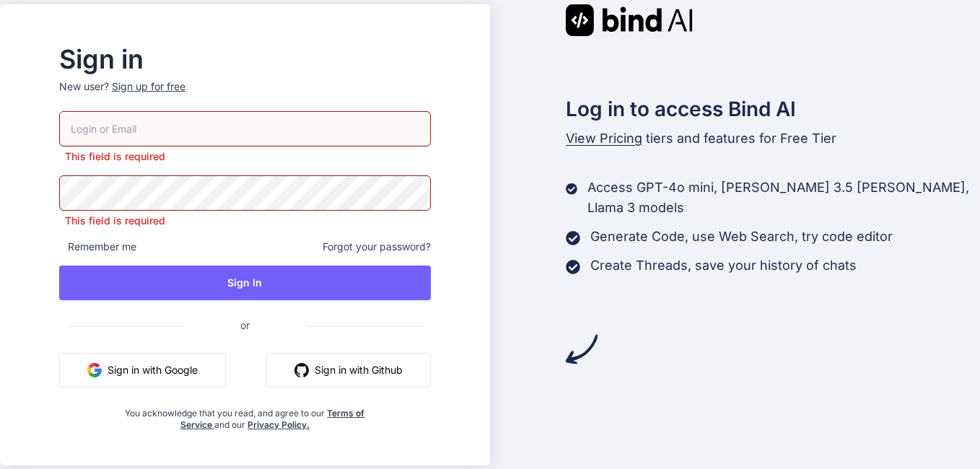  What do you see at coordinates (773, 139) in the screenshot?
I see `p: tiers and features for Free Tier` at bounding box center [773, 139].